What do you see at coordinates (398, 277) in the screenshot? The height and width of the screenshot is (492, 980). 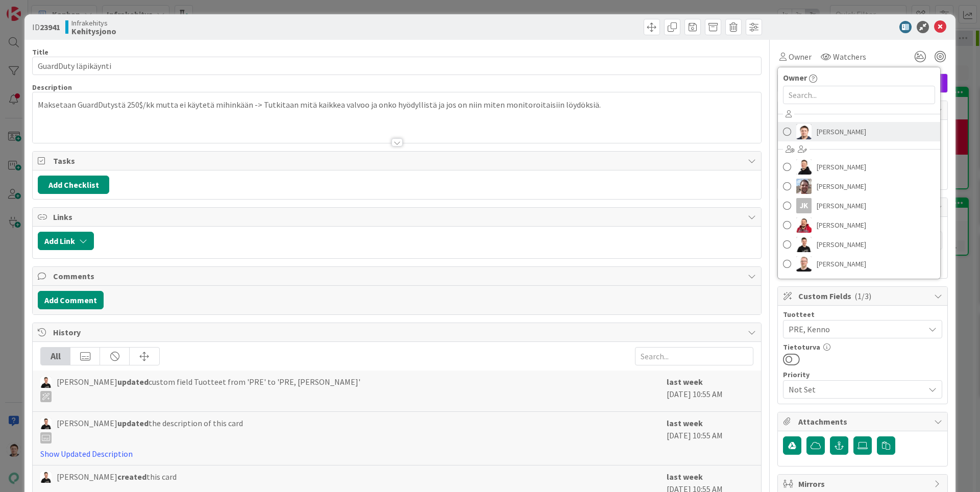 I see `span: Comments` at bounding box center [398, 277].